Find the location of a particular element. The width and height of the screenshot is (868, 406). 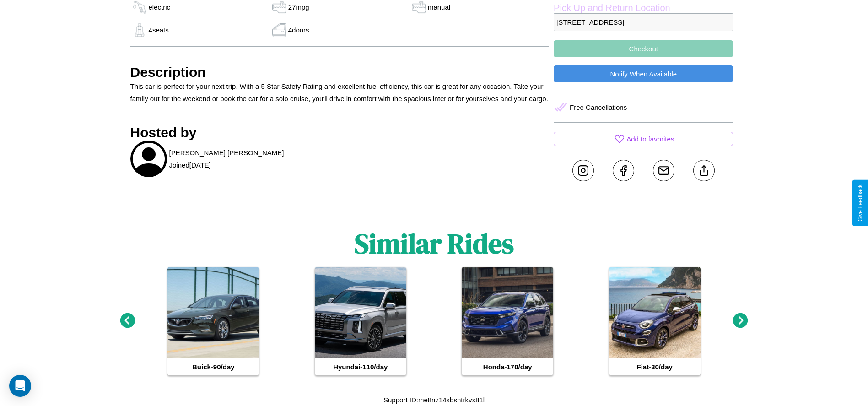

button: Notify When Available is located at coordinates (644, 74).